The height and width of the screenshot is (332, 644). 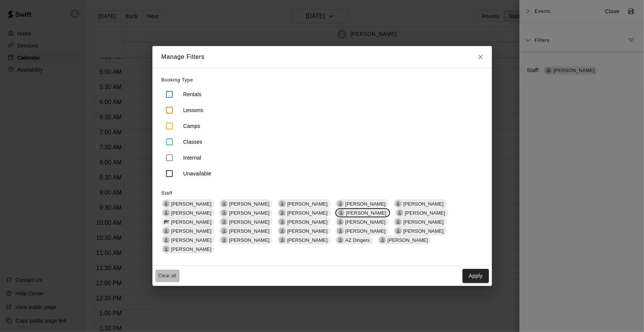 I want to click on div: Scott Hairston, so click(x=398, y=231).